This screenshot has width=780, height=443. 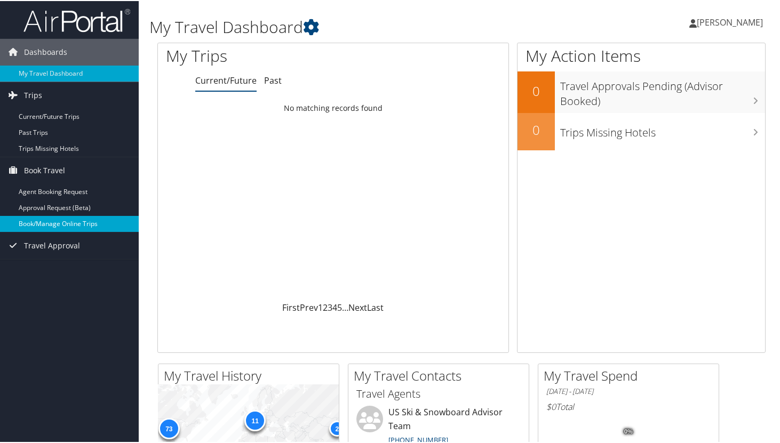 I want to click on h2: My Travel Spend, so click(x=631, y=375).